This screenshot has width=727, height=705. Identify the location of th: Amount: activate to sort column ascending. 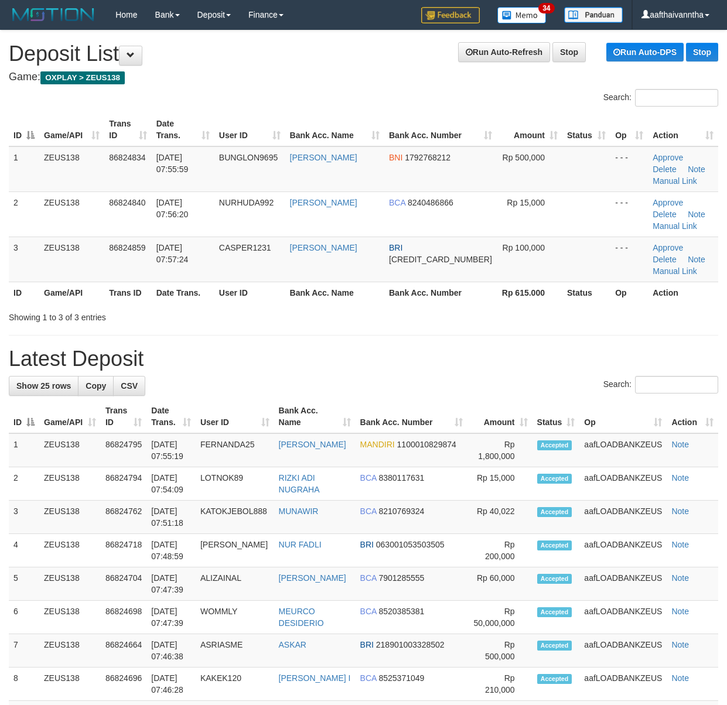
(500, 417).